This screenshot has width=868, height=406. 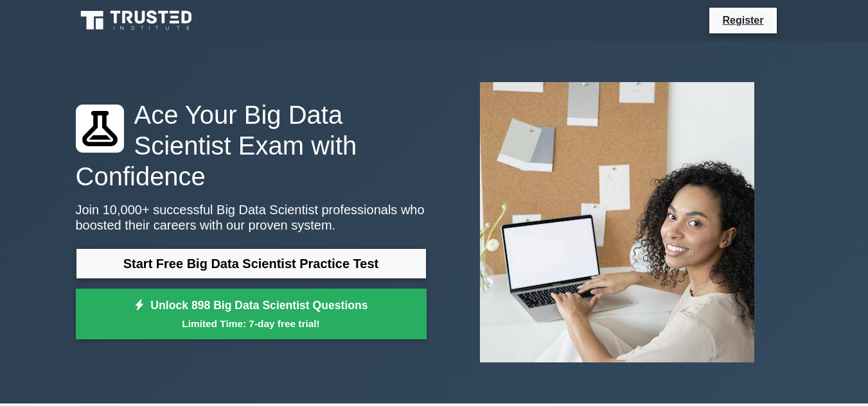 What do you see at coordinates (251, 218) in the screenshot?
I see `p: Join 10,000+ successful Big Data Scientist professionals who boosted their careers with our prove...` at bounding box center [251, 218].